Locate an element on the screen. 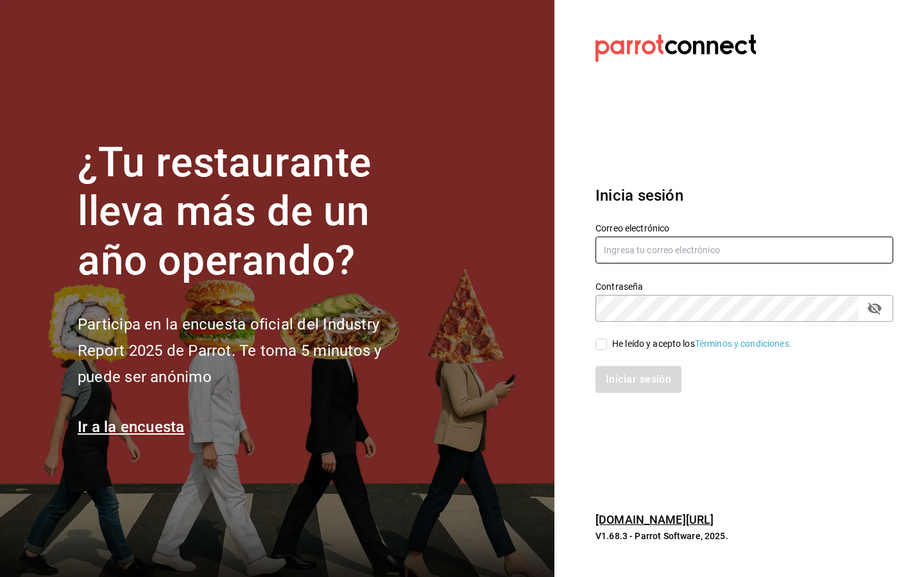 This screenshot has height=577, width=924. h2: Participa en la encuesta oficial del Industry Report 2025 de Parrot. Te toma 5 minutos y puede se... is located at coordinates (251, 351).